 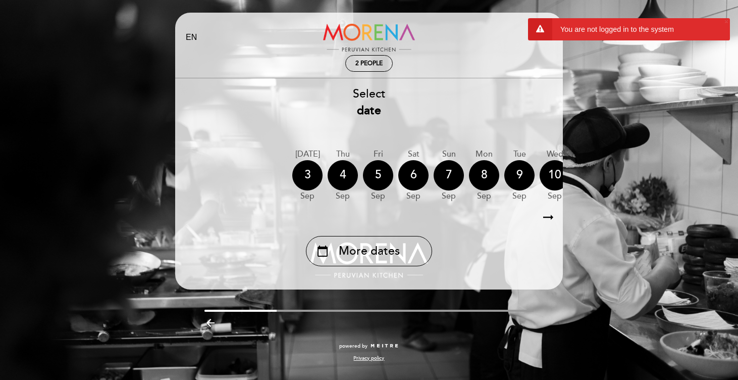 I want to click on div: 4, so click(x=343, y=175).